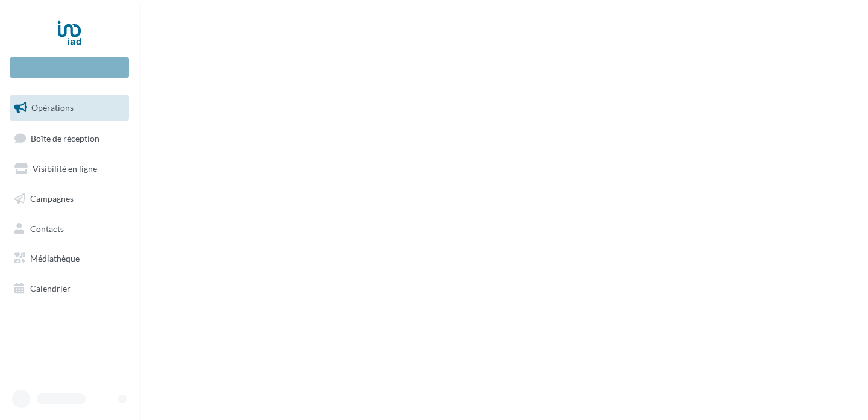 This screenshot has height=420, width=868. Describe the element at coordinates (65, 137) in the screenshot. I see `span: Boîte de réception` at that location.